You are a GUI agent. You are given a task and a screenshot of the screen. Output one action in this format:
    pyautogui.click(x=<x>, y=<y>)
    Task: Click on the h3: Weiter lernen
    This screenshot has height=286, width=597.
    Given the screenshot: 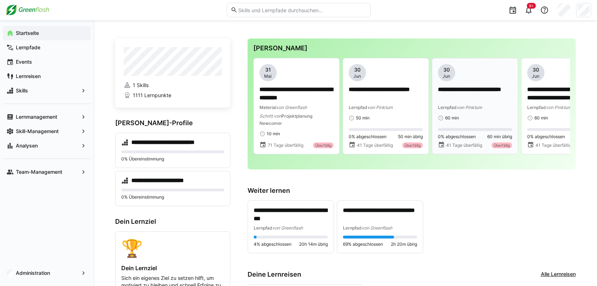 What is the action you would take?
    pyautogui.click(x=412, y=191)
    